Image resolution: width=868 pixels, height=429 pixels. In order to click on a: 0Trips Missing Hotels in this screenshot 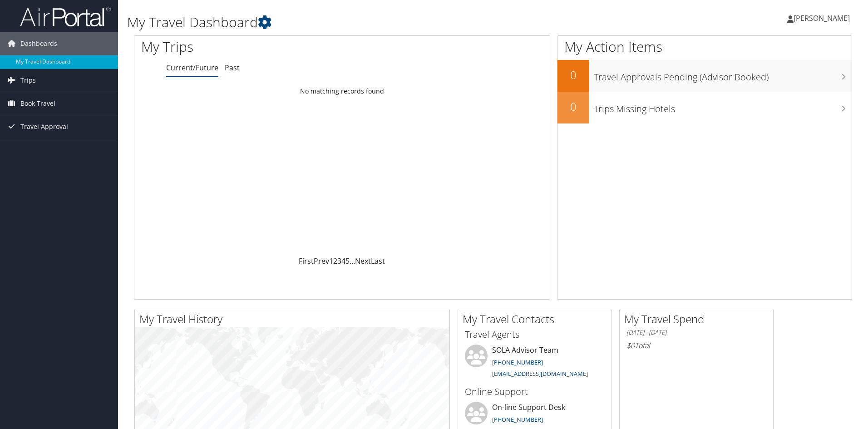, I will do `click(705, 107)`.